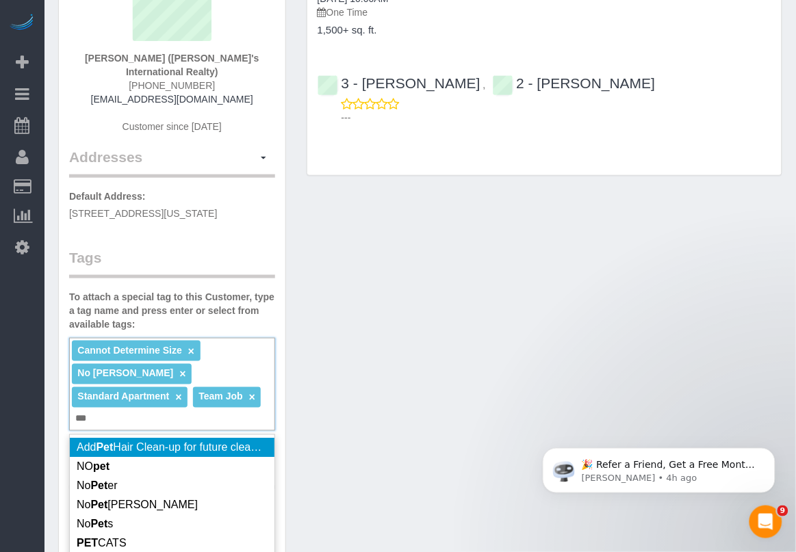  I want to click on span: Standard Apartment, so click(123, 397).